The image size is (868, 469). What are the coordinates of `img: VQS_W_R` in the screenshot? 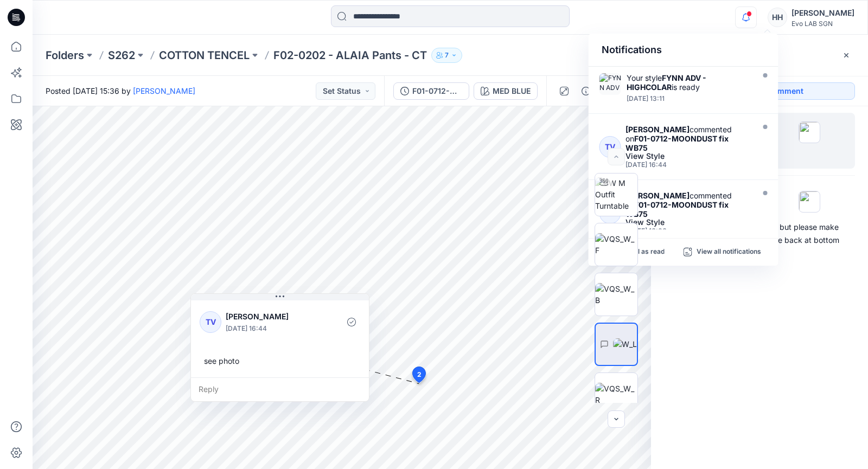 It's located at (617, 394).